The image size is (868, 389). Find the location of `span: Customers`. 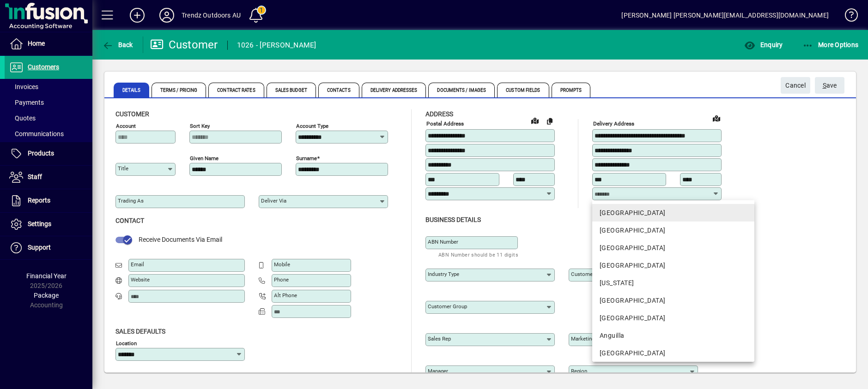

span: Customers is located at coordinates (43, 67).